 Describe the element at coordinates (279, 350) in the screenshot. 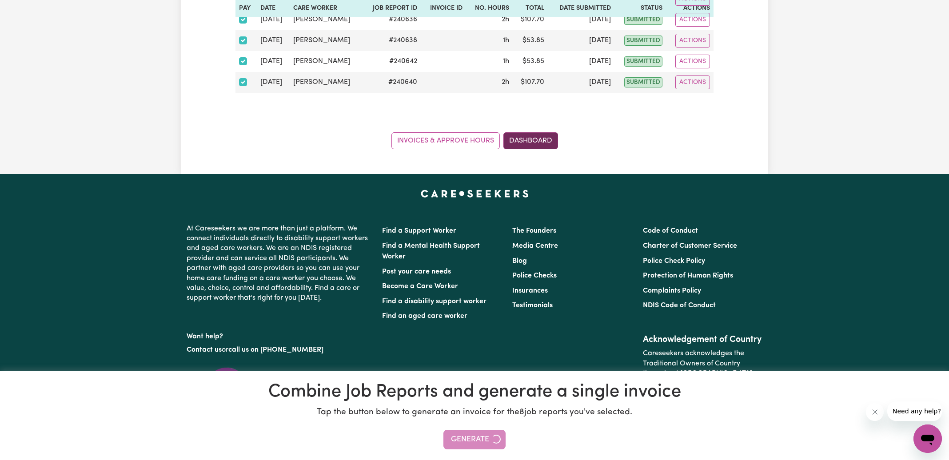

I see `p: or` at that location.